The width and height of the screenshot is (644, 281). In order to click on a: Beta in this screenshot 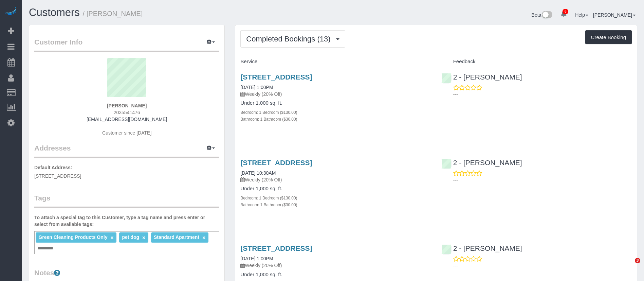, I will do `click(542, 15)`.